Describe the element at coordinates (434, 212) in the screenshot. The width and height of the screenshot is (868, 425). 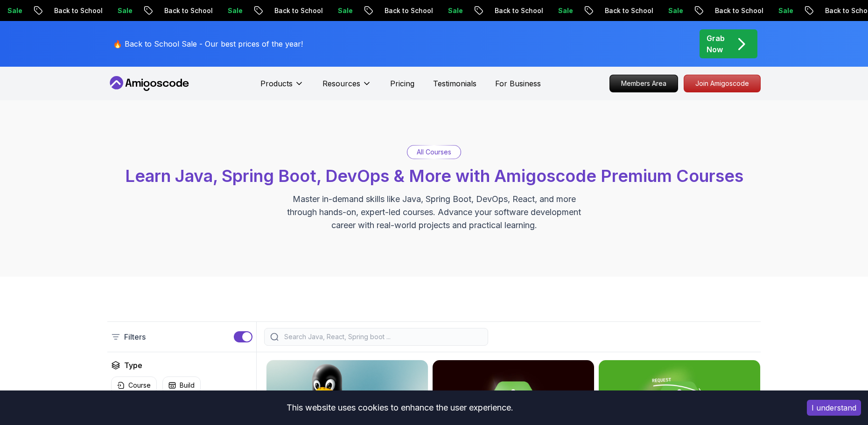
I see `p: Master in-demand skills like Java, Spring Boot, DevOps, React, and more through hands-on, expert-...` at that location.